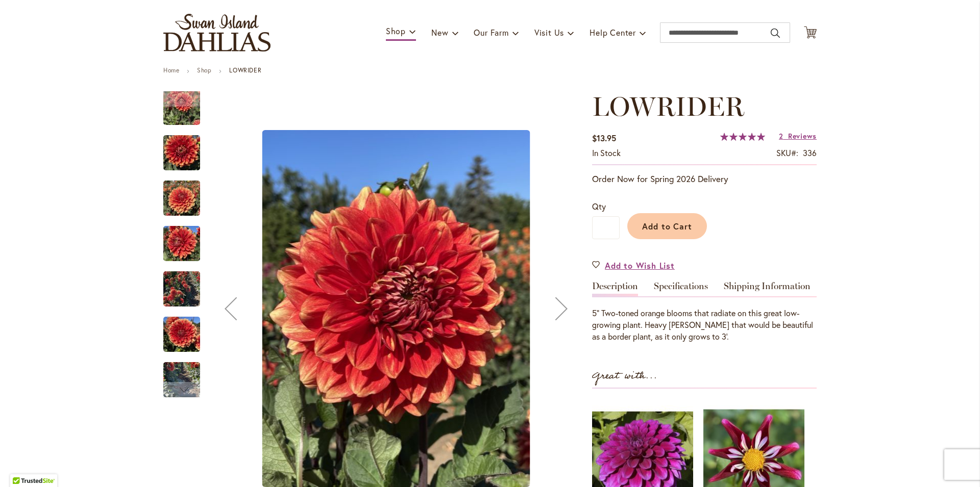 This screenshot has height=487, width=980. What do you see at coordinates (705, 313) in the screenshot?
I see `div: Detailed Product Info` at bounding box center [705, 313].